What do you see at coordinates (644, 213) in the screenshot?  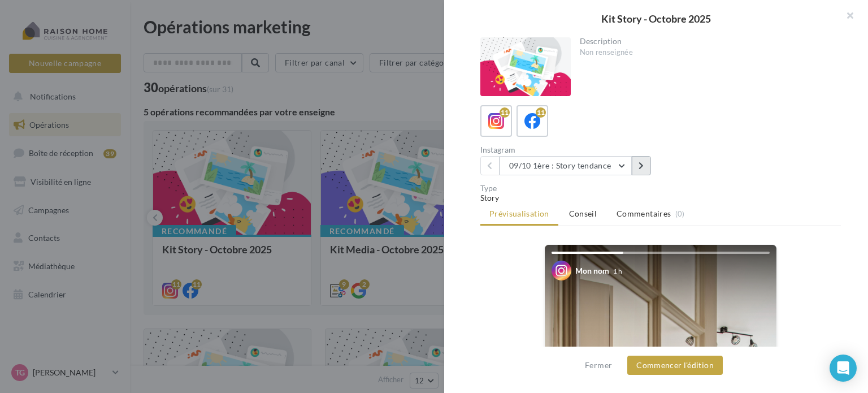 I see `span: Commentaires` at bounding box center [644, 213].